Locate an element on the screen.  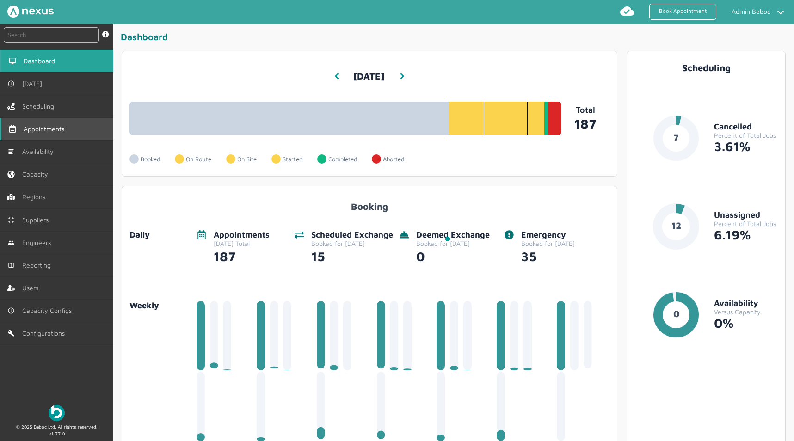
span: Users is located at coordinates (32, 288).